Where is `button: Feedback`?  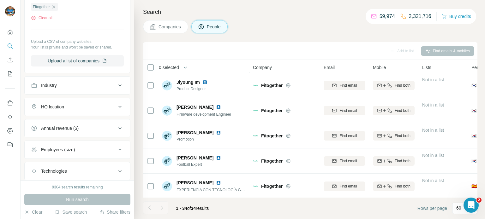
button: Feedback is located at coordinates (10, 145).